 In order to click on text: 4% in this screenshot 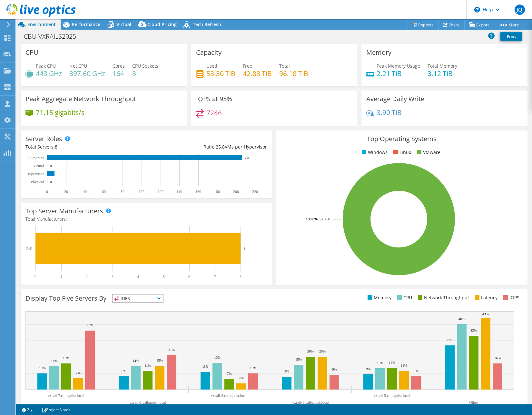, I will do `click(241, 378)`.